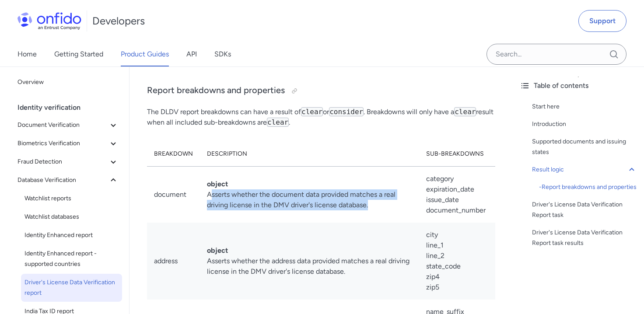  What do you see at coordinates (68, 82) in the screenshot?
I see `span: Overview` at bounding box center [68, 82].